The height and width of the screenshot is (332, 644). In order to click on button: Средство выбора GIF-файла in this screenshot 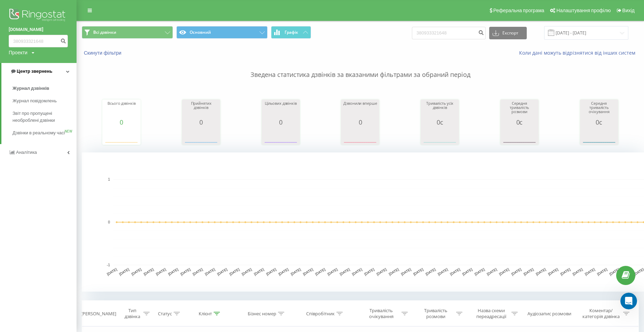, I will do `click(25, 231)`.